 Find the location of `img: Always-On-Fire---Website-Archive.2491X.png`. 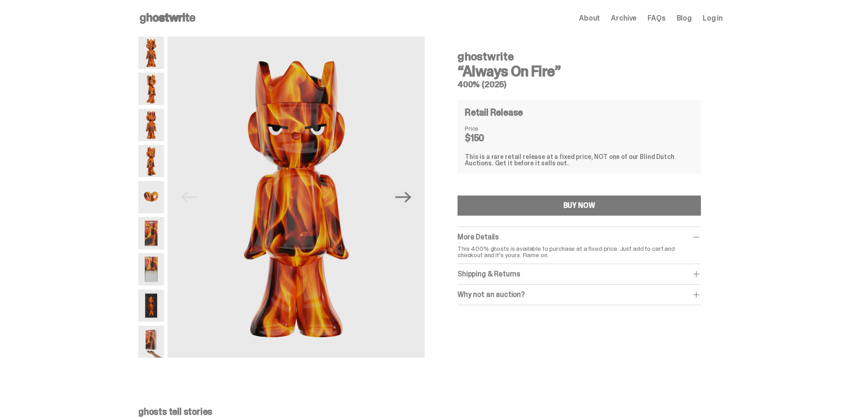

img: Always-On-Fire---Website-Archive.2491X.png is located at coordinates (151, 233).